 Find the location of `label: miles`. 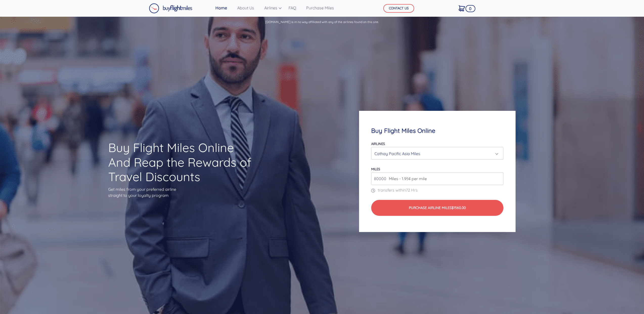

label: miles is located at coordinates (376, 169).